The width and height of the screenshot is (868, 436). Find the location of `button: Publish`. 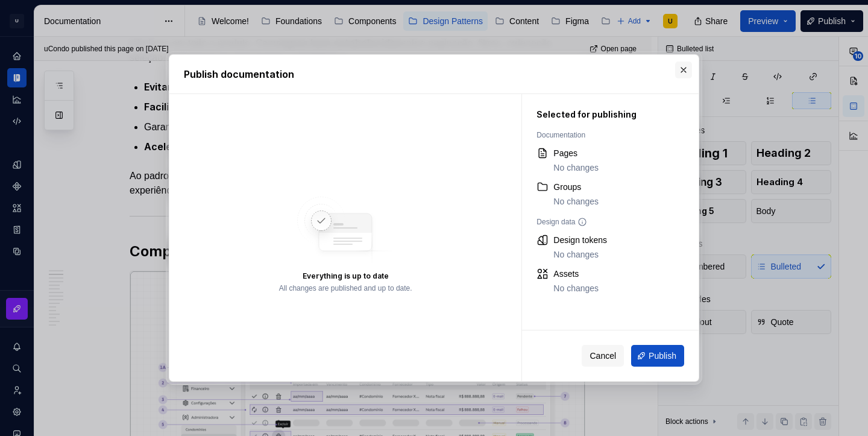

button: Publish is located at coordinates (657, 355).